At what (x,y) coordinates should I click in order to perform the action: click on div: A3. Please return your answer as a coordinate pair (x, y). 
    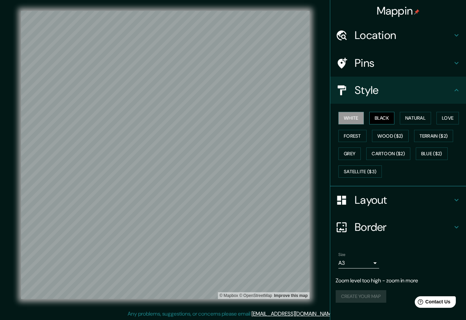
    Looking at the image, I should click on (359, 263).